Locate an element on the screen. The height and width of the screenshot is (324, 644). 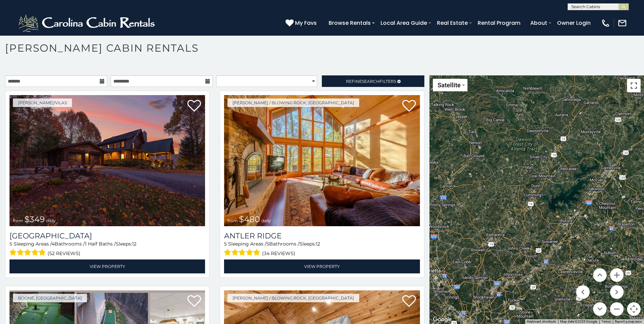
button: Zoom out is located at coordinates (617, 309).